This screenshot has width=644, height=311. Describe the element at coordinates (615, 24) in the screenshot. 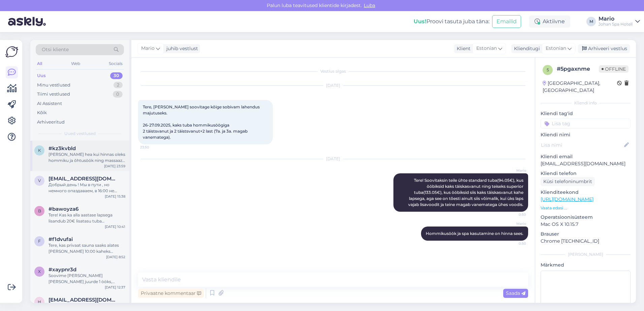

I see `div: Johan Spa Hotell` at that location.